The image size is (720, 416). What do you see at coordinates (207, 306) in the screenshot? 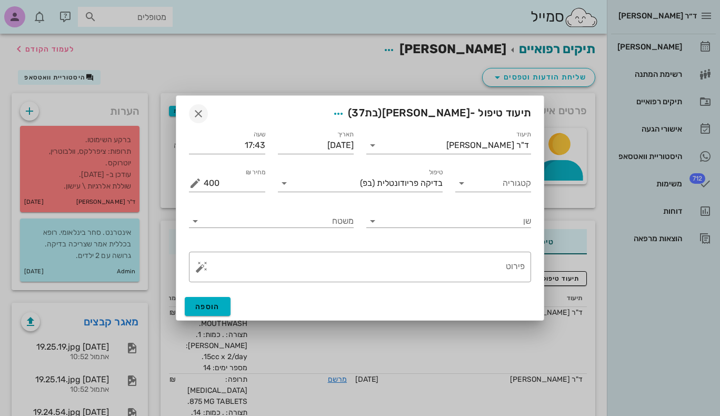
I see `span: הוספה` at bounding box center [207, 306].